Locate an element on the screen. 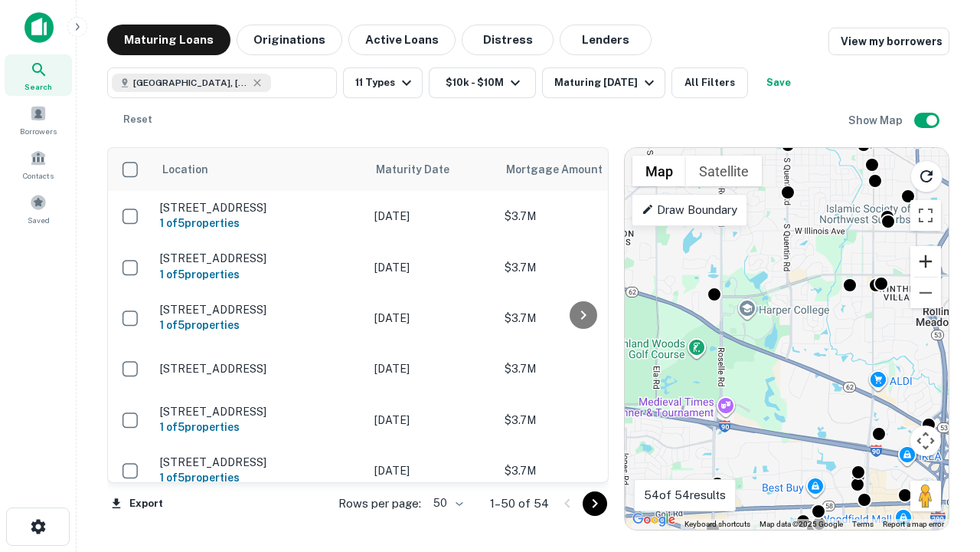 This screenshot has height=552, width=980. button: Active Loans is located at coordinates (402, 40).